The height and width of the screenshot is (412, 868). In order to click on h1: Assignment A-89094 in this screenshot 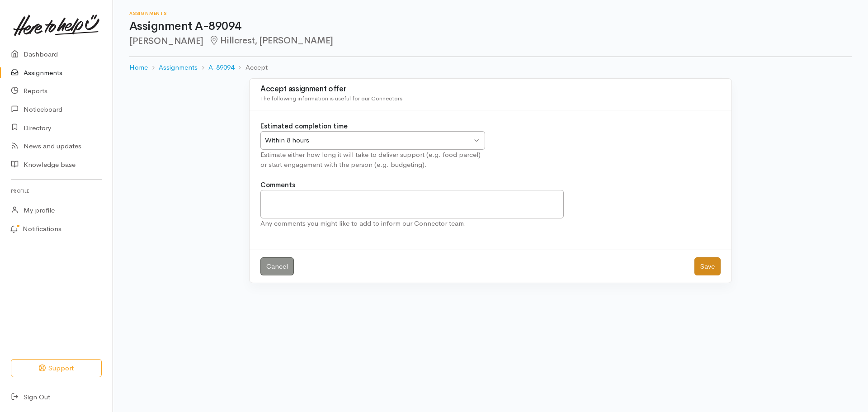, I will do `click(491, 26)`.